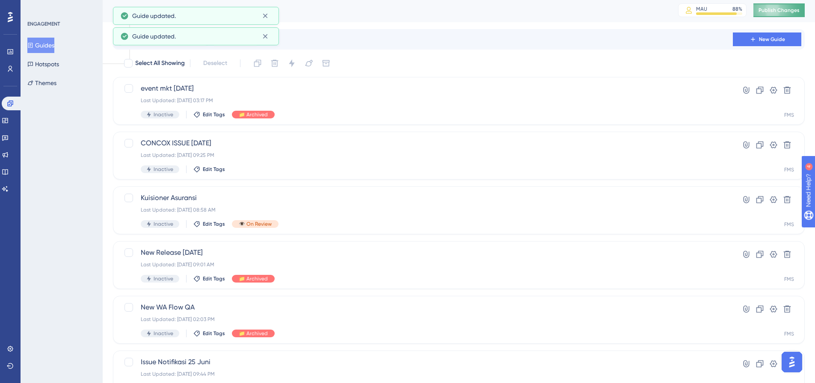 The width and height of the screenshot is (815, 383). Describe the element at coordinates (424, 198) in the screenshot. I see `span: Kuisioner Asuransi` at that location.